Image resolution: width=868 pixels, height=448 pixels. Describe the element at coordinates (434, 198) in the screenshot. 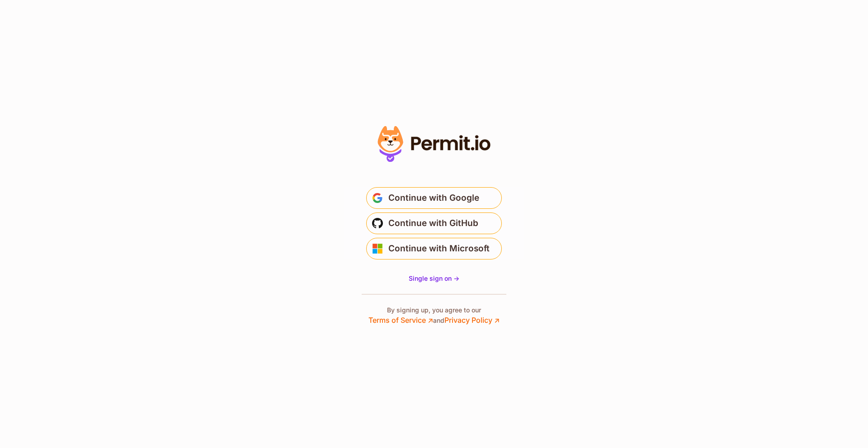

I see `button: Continue with Google` at that location.